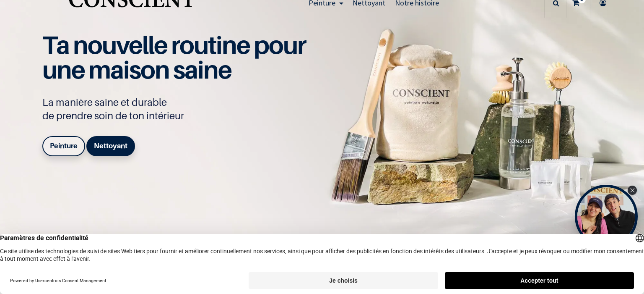 This screenshot has height=294, width=644. I want to click on div: Tolstoy bubble widget, so click(606, 216).